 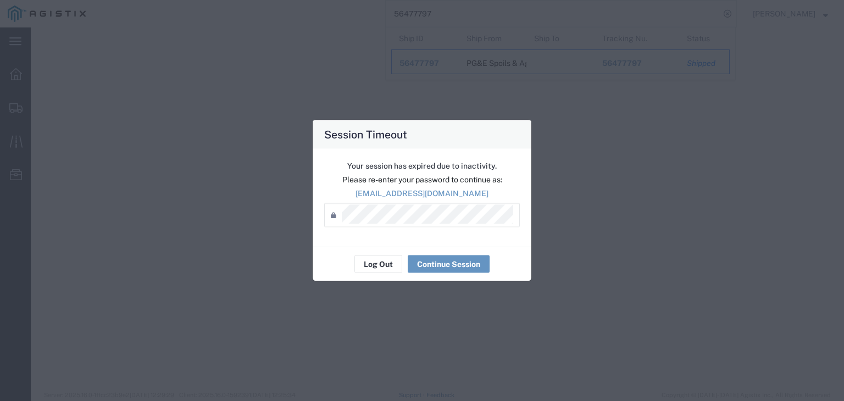 What do you see at coordinates (422, 180) in the screenshot?
I see `p: Please re-enter your password to continue as:` at bounding box center [422, 180].